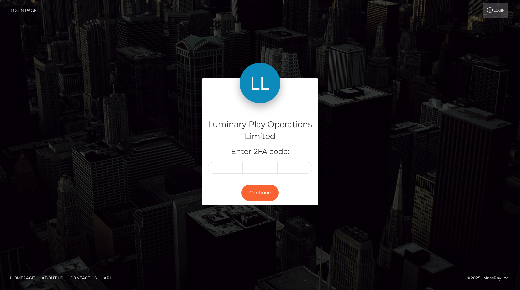  Describe the element at coordinates (23, 11) in the screenshot. I see `a: Login Page` at that location.